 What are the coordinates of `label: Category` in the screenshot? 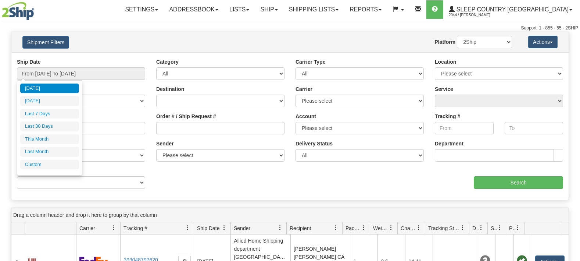 It's located at (167, 62).